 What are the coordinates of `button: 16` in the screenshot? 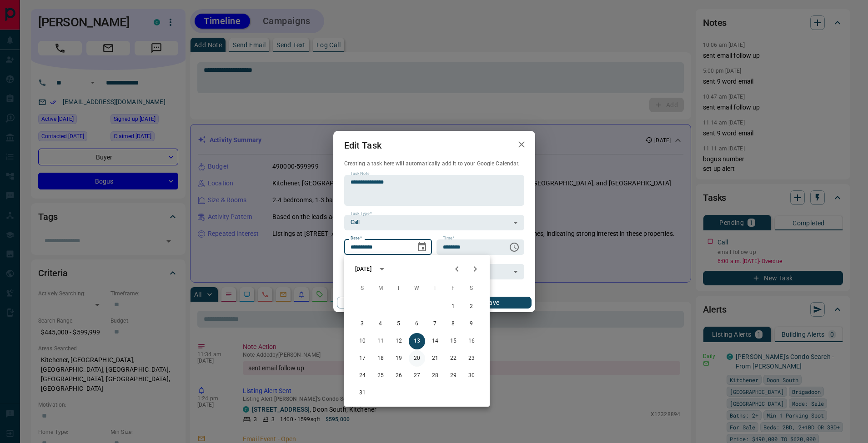 It's located at (471, 341).